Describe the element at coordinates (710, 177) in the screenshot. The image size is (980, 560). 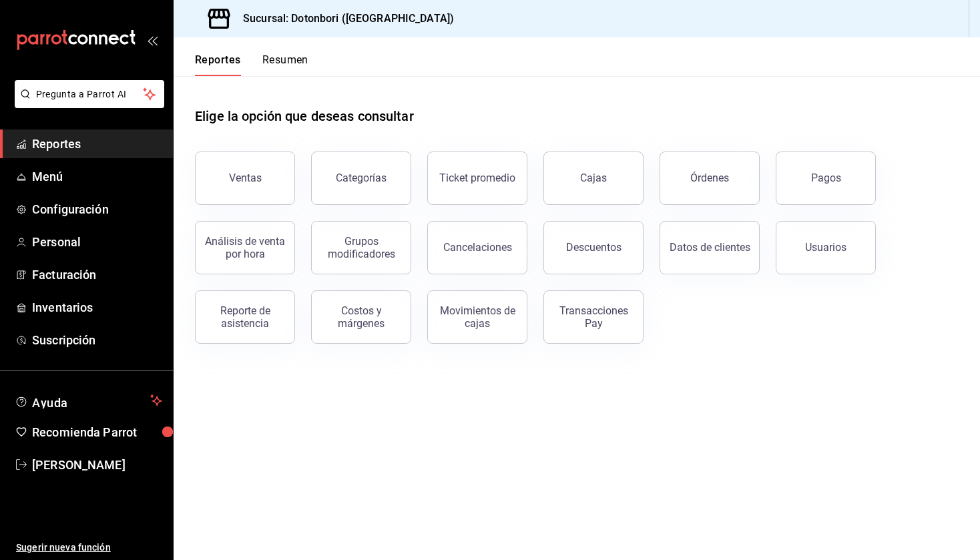
I see `div: Órdenes` at that location.